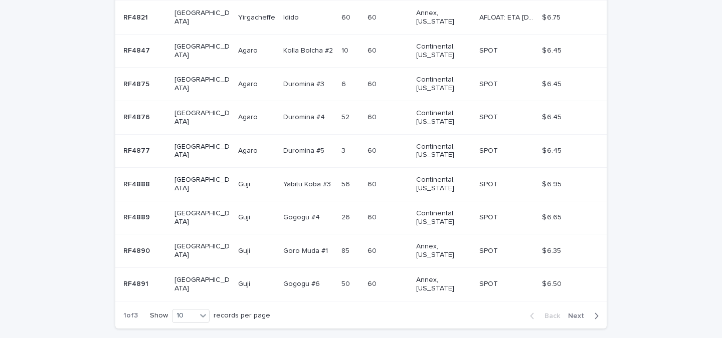  Describe the element at coordinates (344, 83) in the screenshot. I see `p: 6` at that location.